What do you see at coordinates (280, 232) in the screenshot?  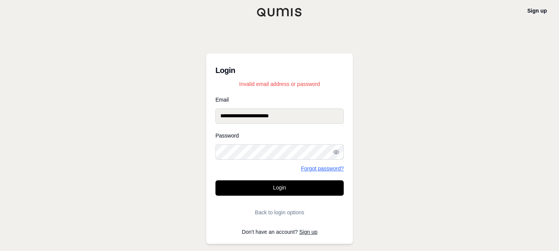 I see `p: Don't have an account?` at bounding box center [280, 232].